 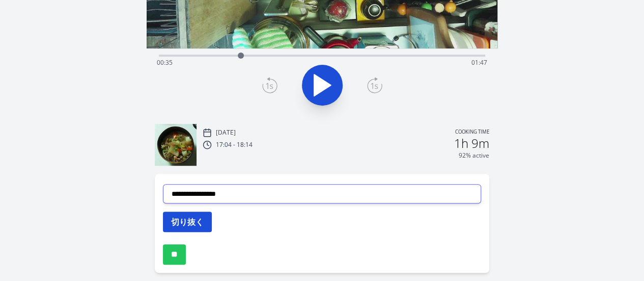 What do you see at coordinates (234, 145) in the screenshot?
I see `p: 17:04 - 18:14` at bounding box center [234, 145].